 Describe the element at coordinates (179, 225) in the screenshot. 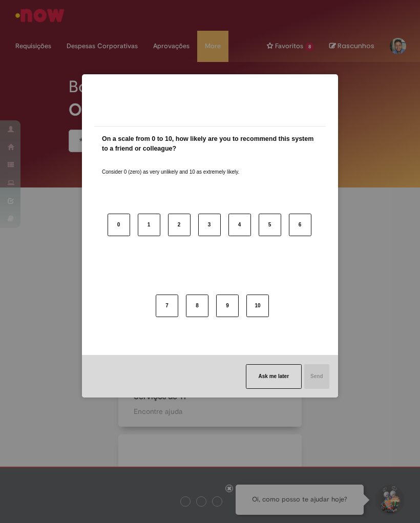

I see `button: 2` at that location.